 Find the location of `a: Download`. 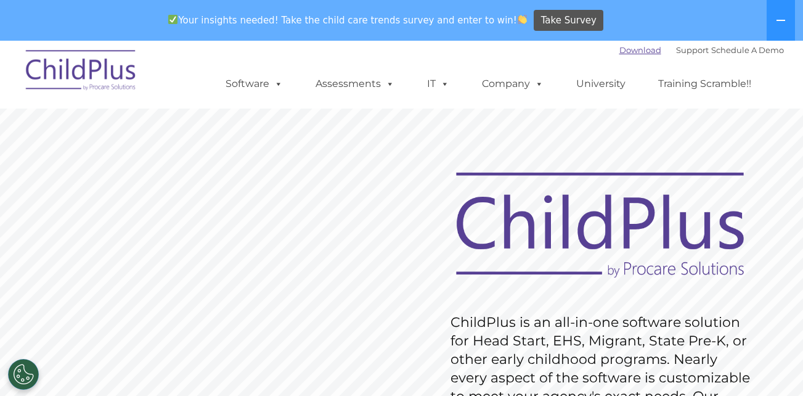

a: Download is located at coordinates (640, 50).